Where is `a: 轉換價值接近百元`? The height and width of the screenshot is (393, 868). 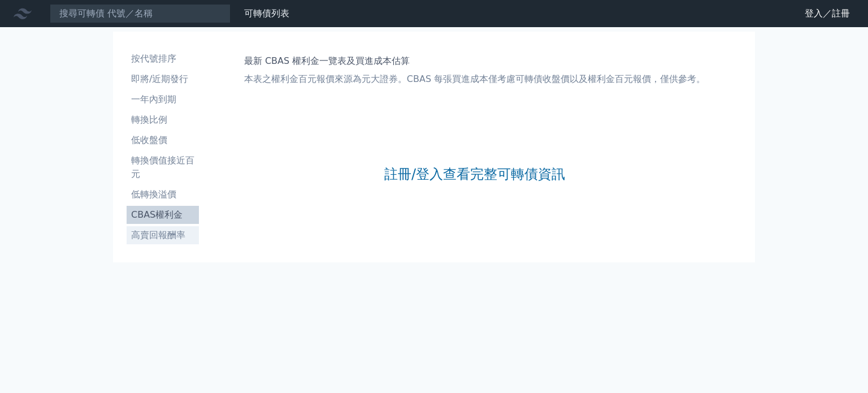 a: 轉換價值接近百元 is located at coordinates (163, 168).